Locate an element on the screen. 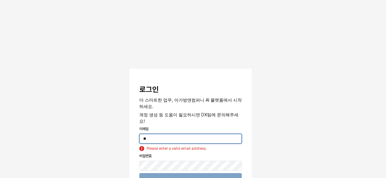 This screenshot has width=386, height=178. h3: 로그인 is located at coordinates (190, 90).